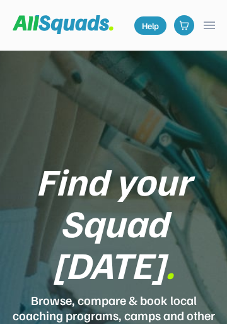 The height and width of the screenshot is (324, 227). Describe the element at coordinates (185, 25) in the screenshot. I see `img: shopping-cart-01%20%281%29.svg` at that location.